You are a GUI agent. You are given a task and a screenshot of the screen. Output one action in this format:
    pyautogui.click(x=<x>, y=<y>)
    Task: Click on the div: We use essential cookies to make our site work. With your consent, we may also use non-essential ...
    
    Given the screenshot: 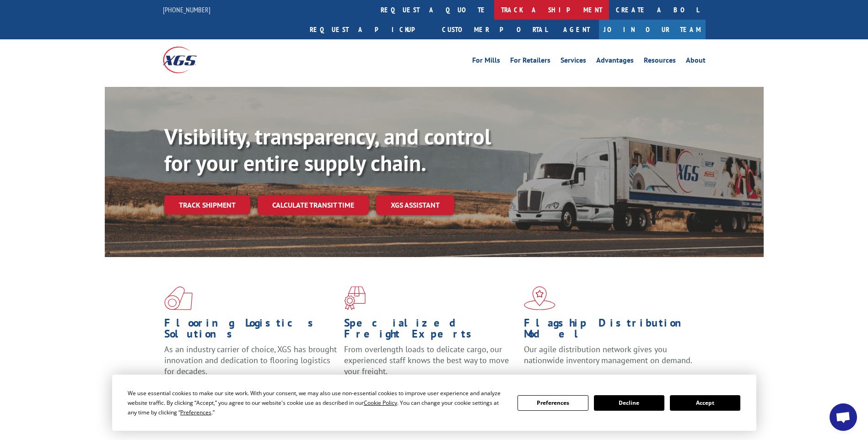 What is the action you would take?
    pyautogui.click(x=317, y=403)
    